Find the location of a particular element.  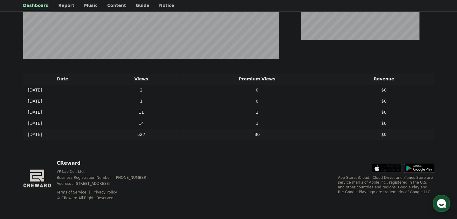

td: 527 is located at coordinates (141, 134).